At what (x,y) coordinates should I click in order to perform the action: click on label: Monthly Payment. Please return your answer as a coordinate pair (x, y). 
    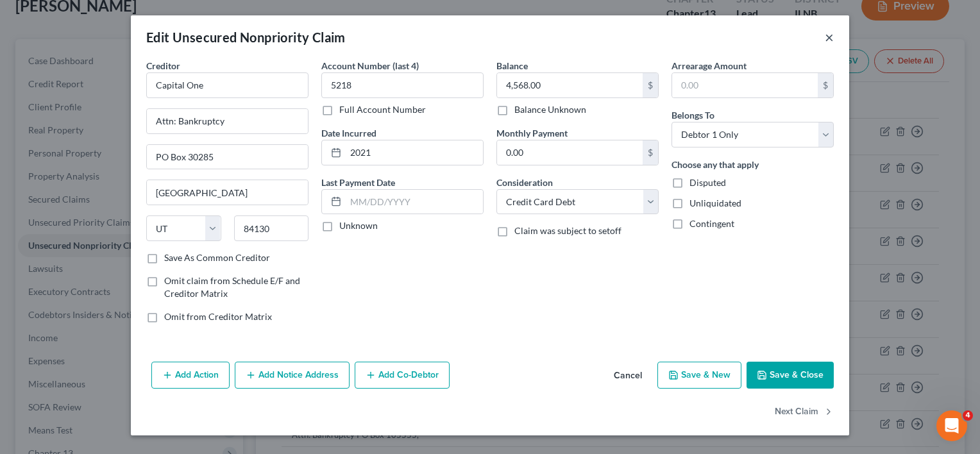
    Looking at the image, I should click on (531, 133).